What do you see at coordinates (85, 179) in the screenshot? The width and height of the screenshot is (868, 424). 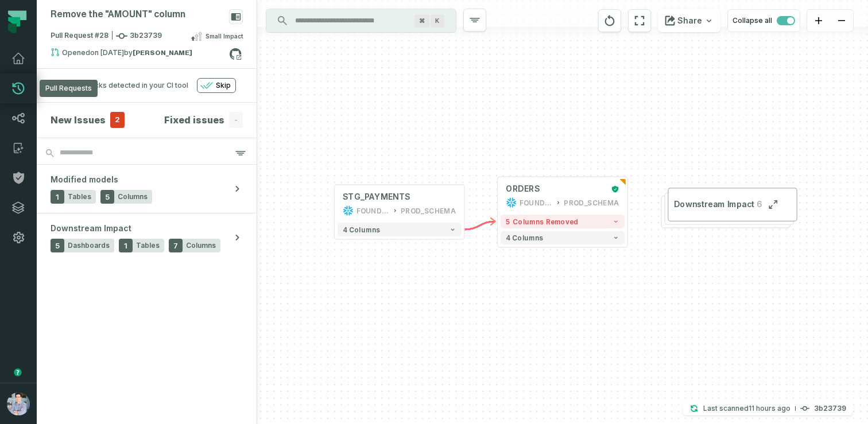 I see `span: Modified models` at bounding box center [85, 179].